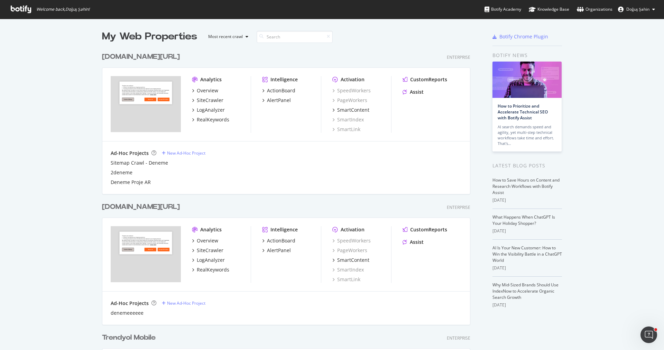 The image size is (664, 350). Describe the element at coordinates (227, 37) in the screenshot. I see `button: Most recent crawl` at that location.